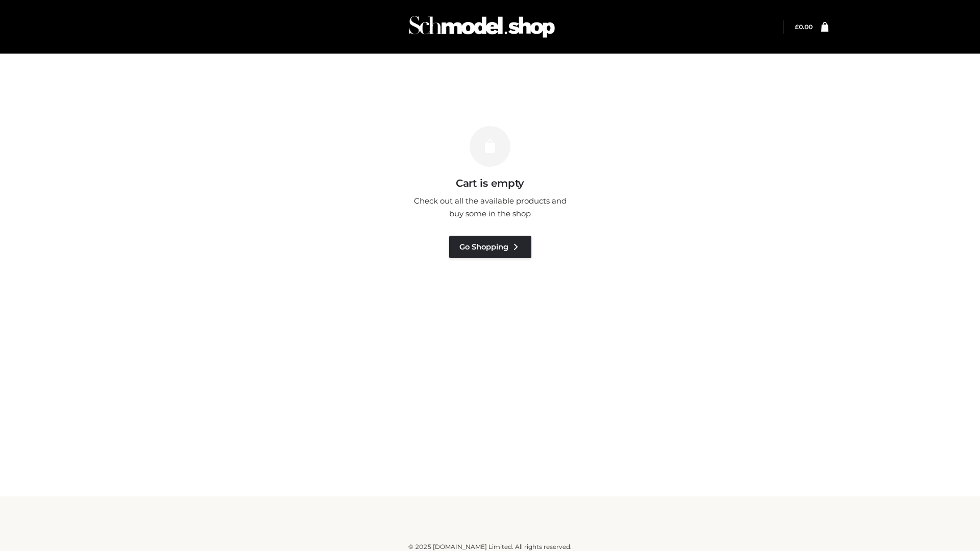 This screenshot has height=551, width=980. What do you see at coordinates (490, 183) in the screenshot?
I see `h3: Cart is empty` at bounding box center [490, 183].